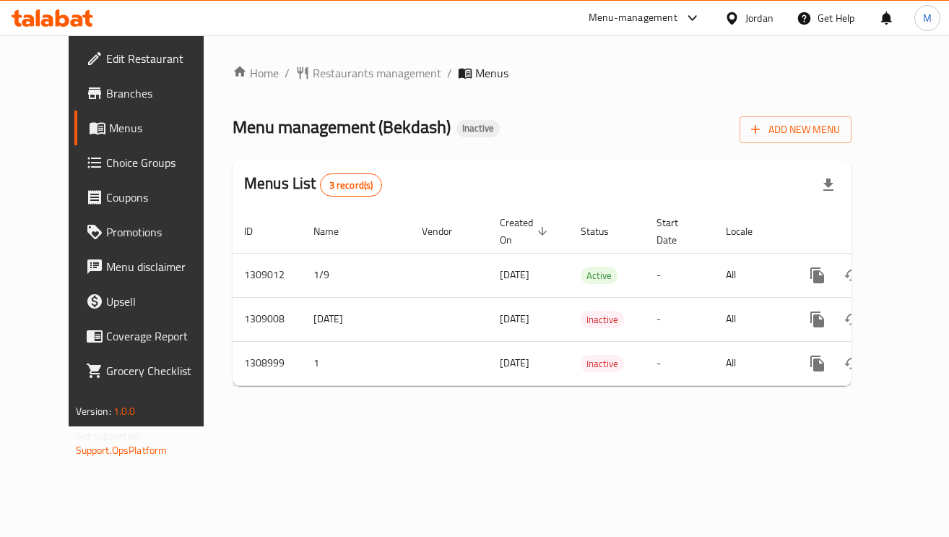 This screenshot has height=537, width=949. What do you see at coordinates (677, 231) in the screenshot?
I see `span: Start Date` at bounding box center [677, 231].